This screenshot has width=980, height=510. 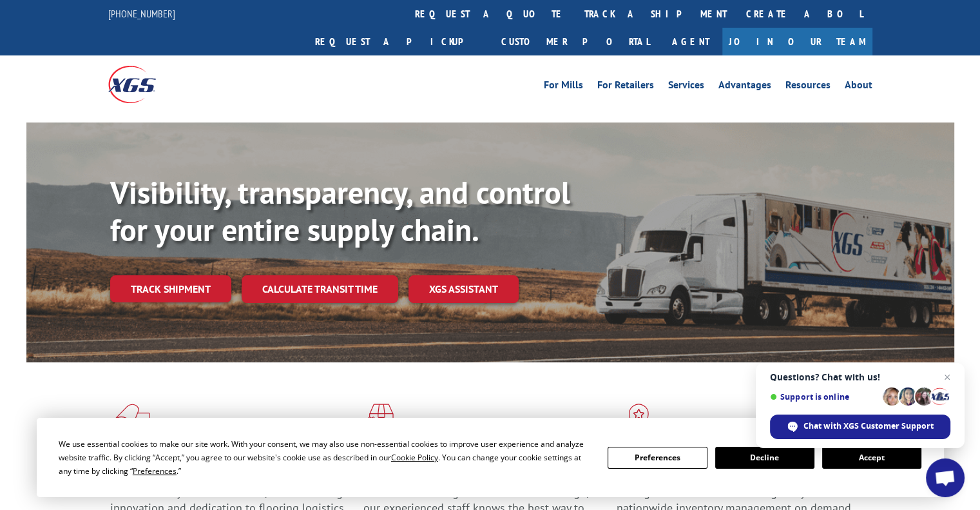 What do you see at coordinates (639, 421) in the screenshot?
I see `img: xgs-icon-flagship-distribution-model-red` at bounding box center [639, 421].